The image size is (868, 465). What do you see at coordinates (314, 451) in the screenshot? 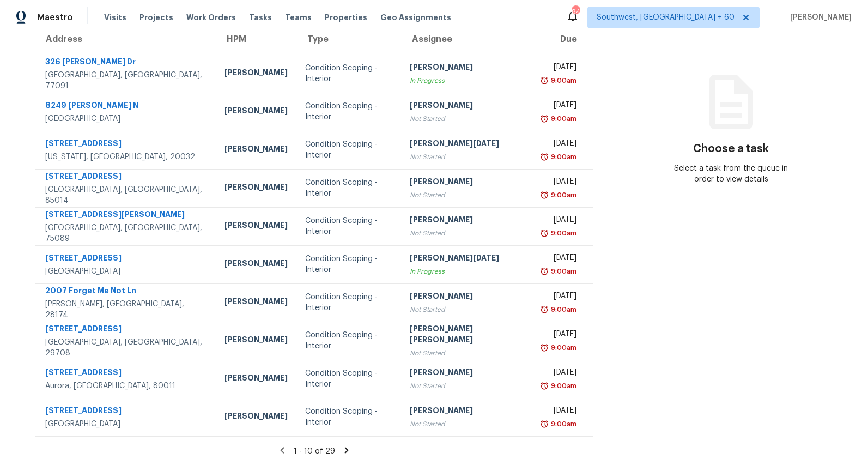
I see `span: 1 - 10 of 29` at bounding box center [314, 451].